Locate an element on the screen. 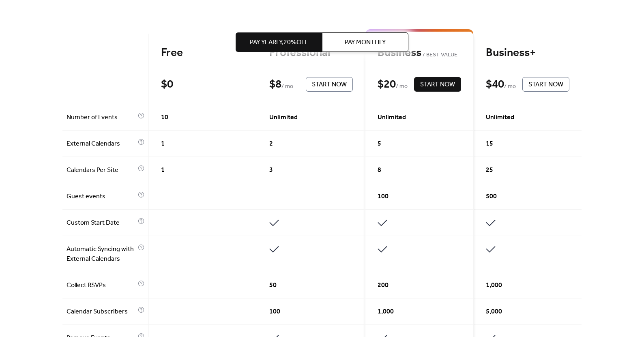 The image size is (644, 337). span: 10 is located at coordinates (165, 118).